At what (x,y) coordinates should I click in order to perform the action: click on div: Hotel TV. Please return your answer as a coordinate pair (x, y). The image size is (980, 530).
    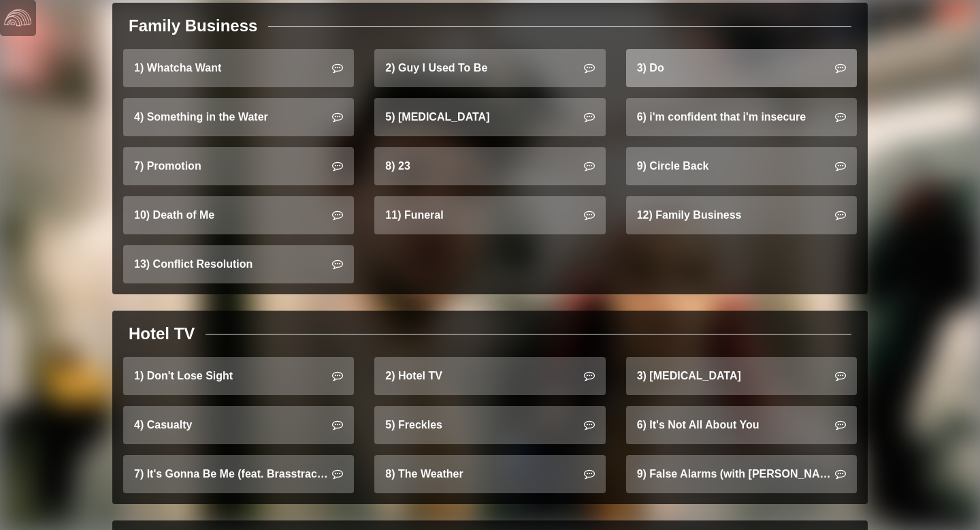
    Looking at the image, I should click on (162, 333).